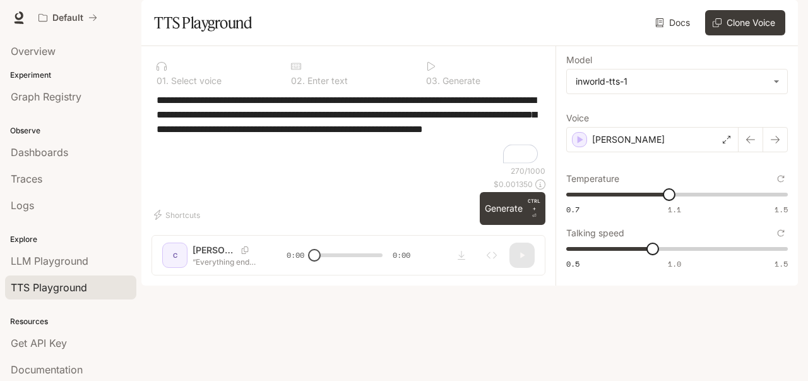 The image size is (808, 381). What do you see at coordinates (578, 118) in the screenshot?
I see `p: Voice` at bounding box center [578, 118].